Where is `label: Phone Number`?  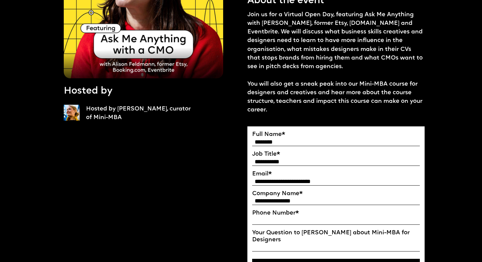 label: Phone Number is located at coordinates (336, 214).